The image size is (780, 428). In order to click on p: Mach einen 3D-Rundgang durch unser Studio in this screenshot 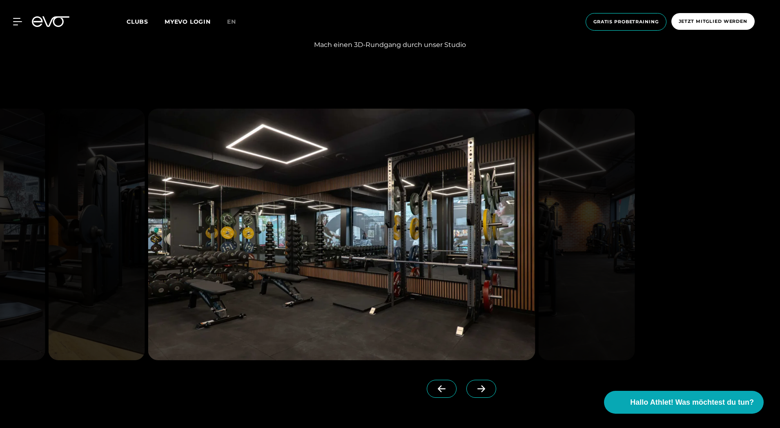, I will do `click(390, 45)`.